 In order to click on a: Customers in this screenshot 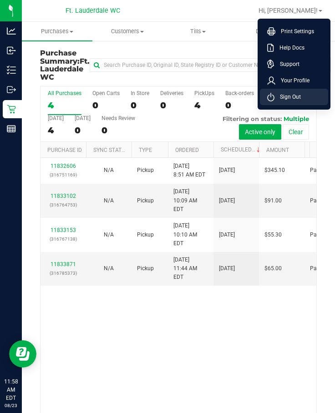, I will do `click(127, 31)`.